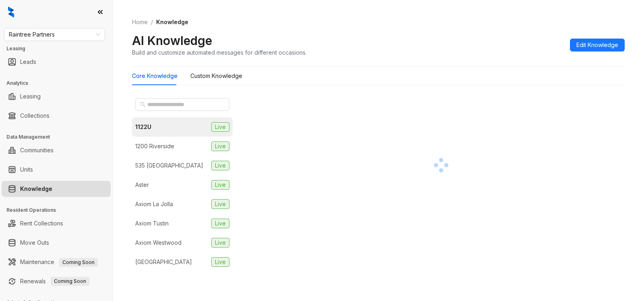 This screenshot has width=644, height=301. I want to click on a: Communities, so click(37, 150).